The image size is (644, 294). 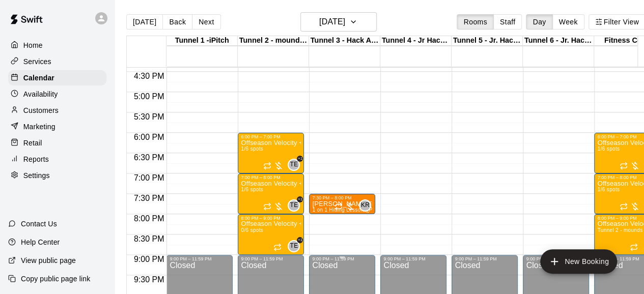 What do you see at coordinates (271, 177) in the screenshot?
I see `div: 7:00 PM – 8:00 PM` at bounding box center [271, 177].